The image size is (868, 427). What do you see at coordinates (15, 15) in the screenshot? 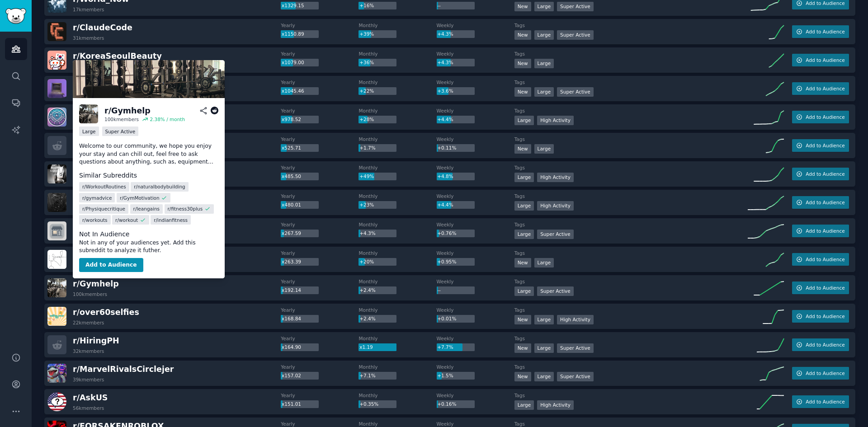
I see `img: GummySearch logo` at bounding box center [15, 15].